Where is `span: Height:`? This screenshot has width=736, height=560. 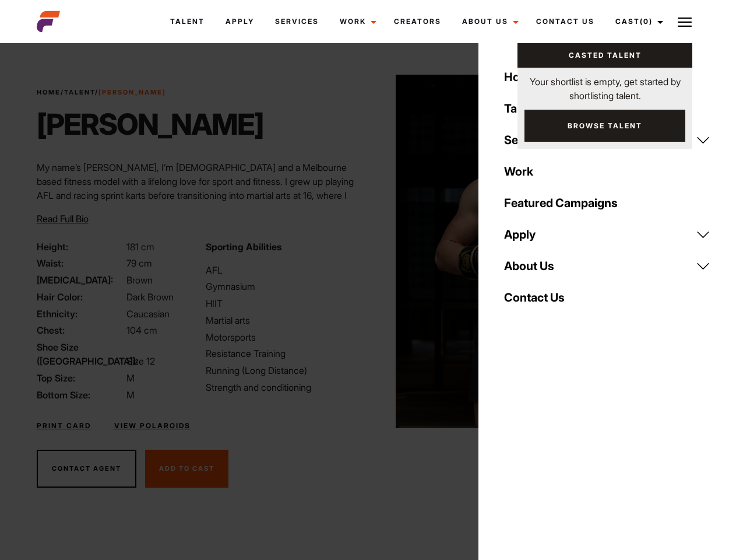 span: Height: is located at coordinates (80, 247).